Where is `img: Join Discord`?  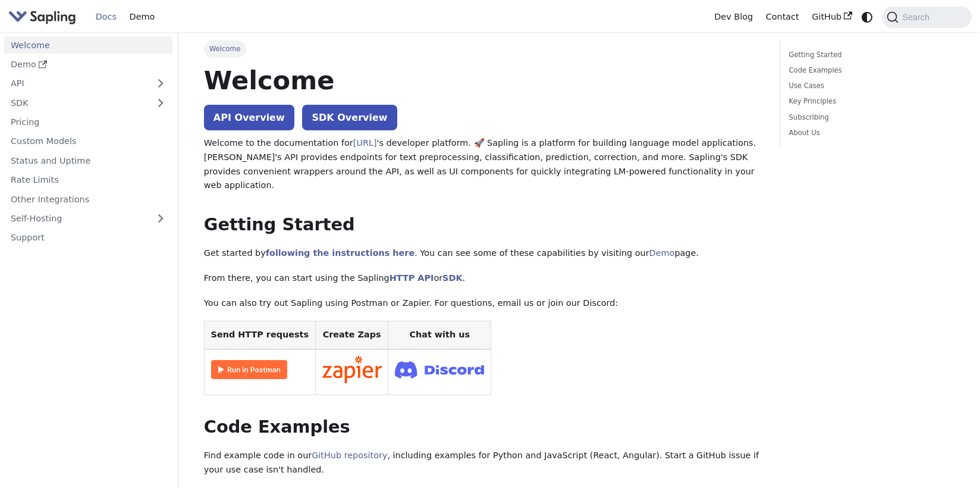
img: Join Discord is located at coordinates (440, 369).